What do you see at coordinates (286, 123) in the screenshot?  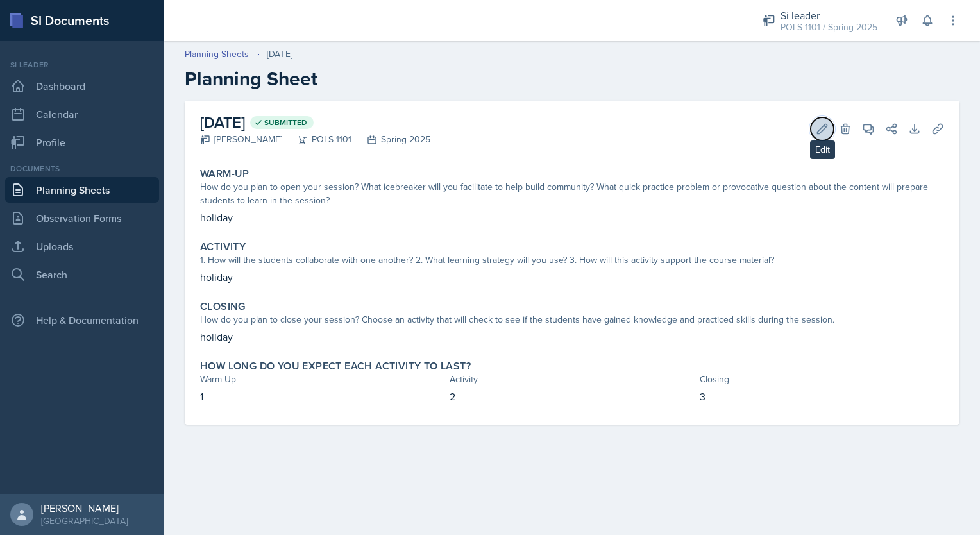 I see `span: Submitted` at bounding box center [286, 123].